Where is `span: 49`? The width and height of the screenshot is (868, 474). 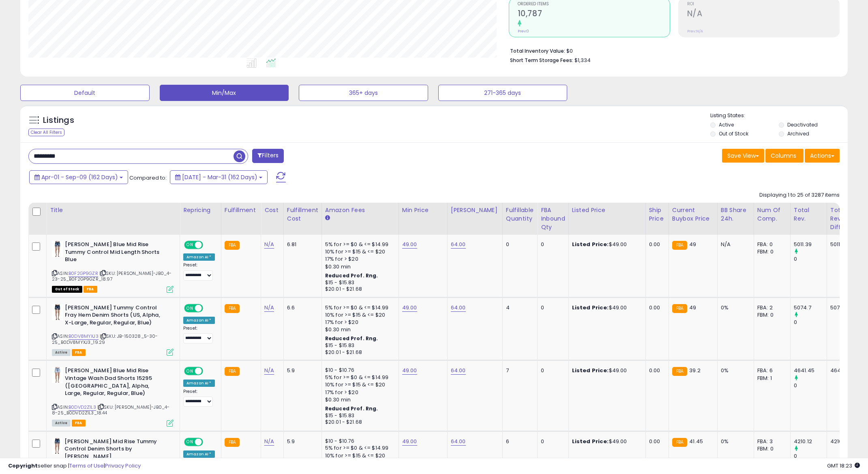
span: 49 is located at coordinates (692, 308).